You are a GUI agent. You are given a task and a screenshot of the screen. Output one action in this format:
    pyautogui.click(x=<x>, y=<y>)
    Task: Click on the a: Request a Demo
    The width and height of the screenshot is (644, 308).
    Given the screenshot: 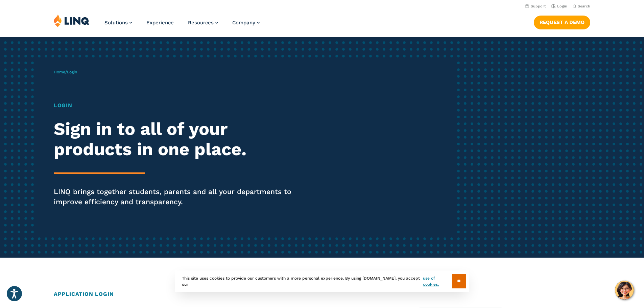 What is the action you would take?
    pyautogui.click(x=562, y=22)
    